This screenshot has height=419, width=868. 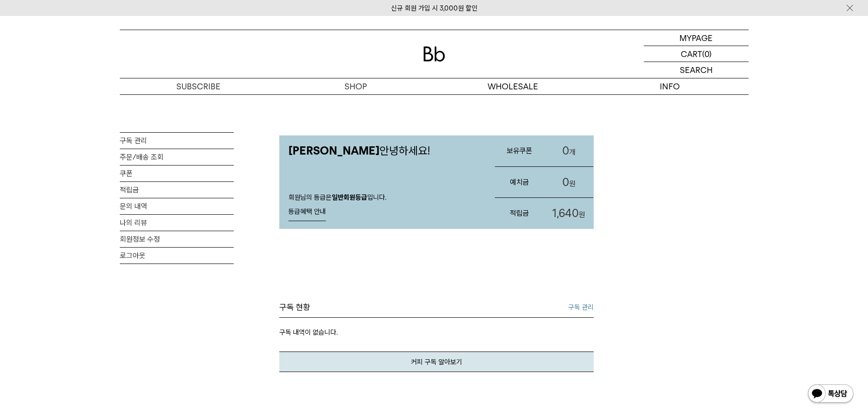 What do you see at coordinates (513, 86) in the screenshot?
I see `p: WHOLESALE` at bounding box center [513, 86].